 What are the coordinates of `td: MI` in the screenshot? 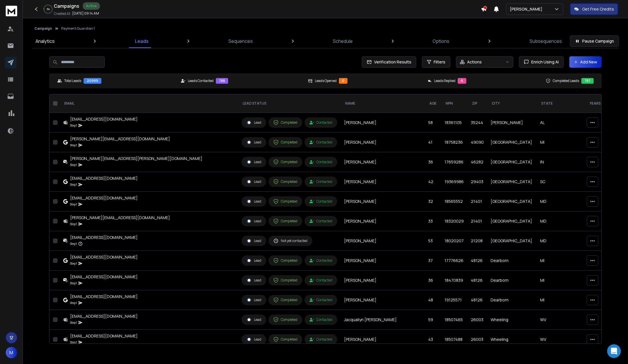 It's located at (560, 261).